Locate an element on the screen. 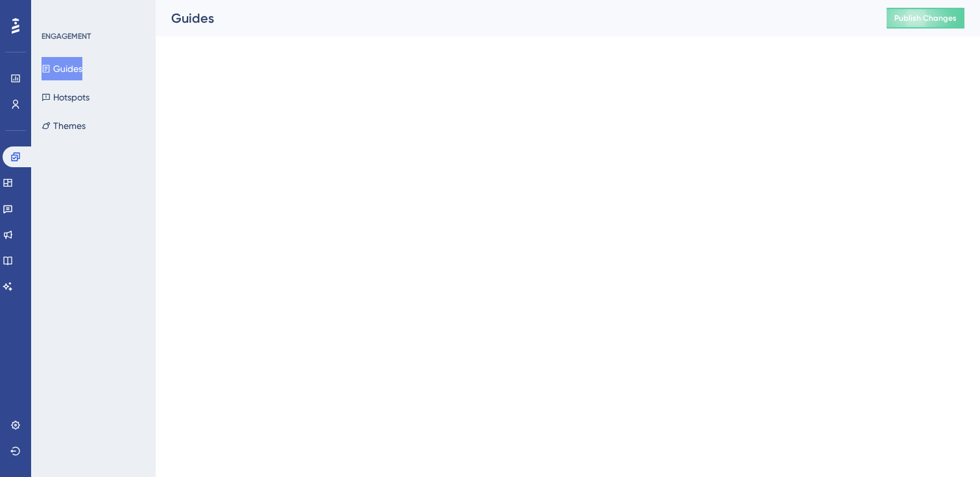 This screenshot has width=980, height=477. button: Hotspots is located at coordinates (65, 97).